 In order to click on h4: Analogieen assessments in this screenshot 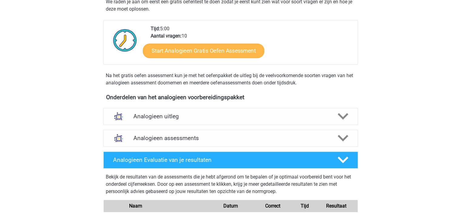, I will do `click(231, 138)`.